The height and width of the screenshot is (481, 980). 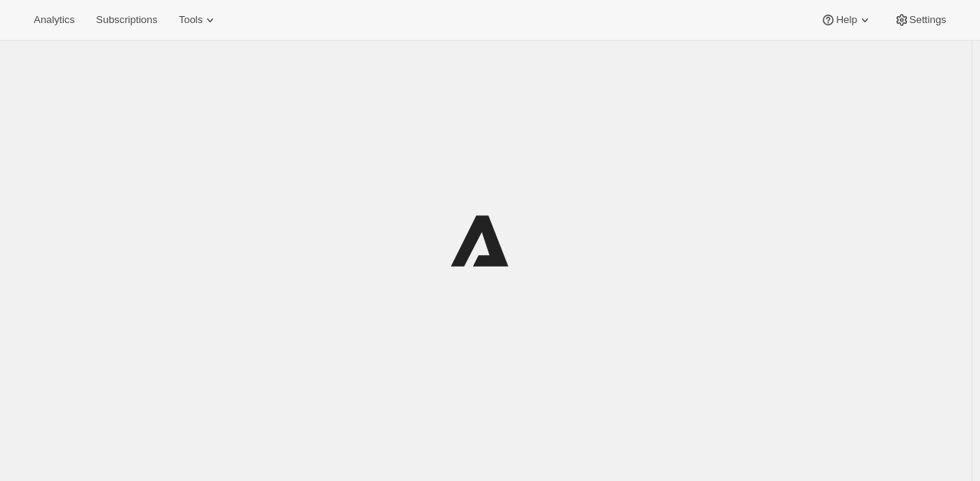 What do you see at coordinates (53, 20) in the screenshot?
I see `span: Analytics` at bounding box center [53, 20].